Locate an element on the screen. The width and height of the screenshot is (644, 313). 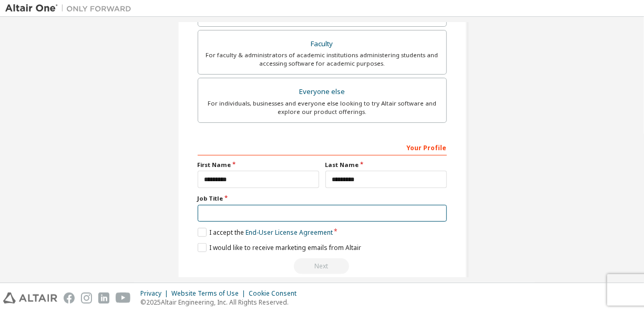
img: Altair One is located at coordinates (71, 9).